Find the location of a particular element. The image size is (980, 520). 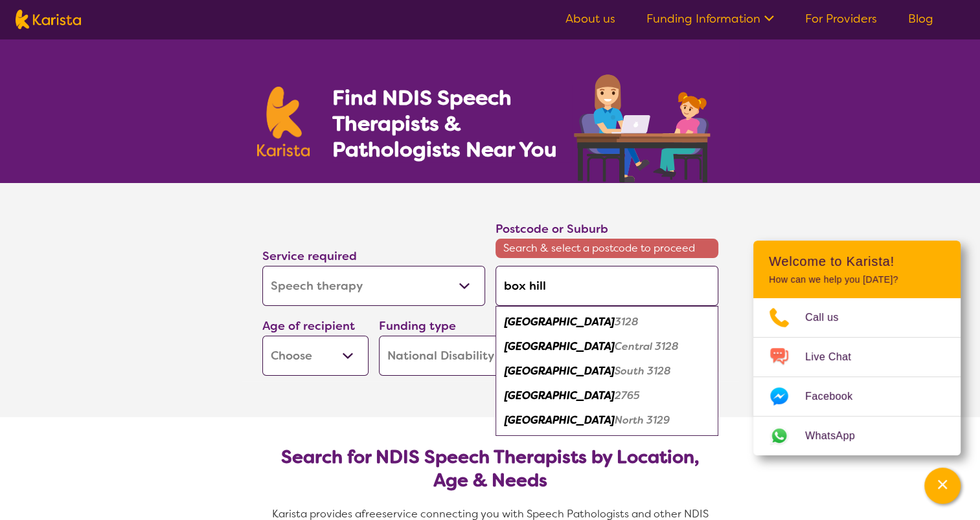

div: Box Hill 3128 is located at coordinates (607, 323).